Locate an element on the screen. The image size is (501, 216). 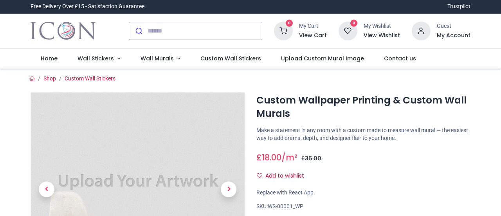
button: Add to wishlistAdd to wishlist is located at coordinates (283, 176).